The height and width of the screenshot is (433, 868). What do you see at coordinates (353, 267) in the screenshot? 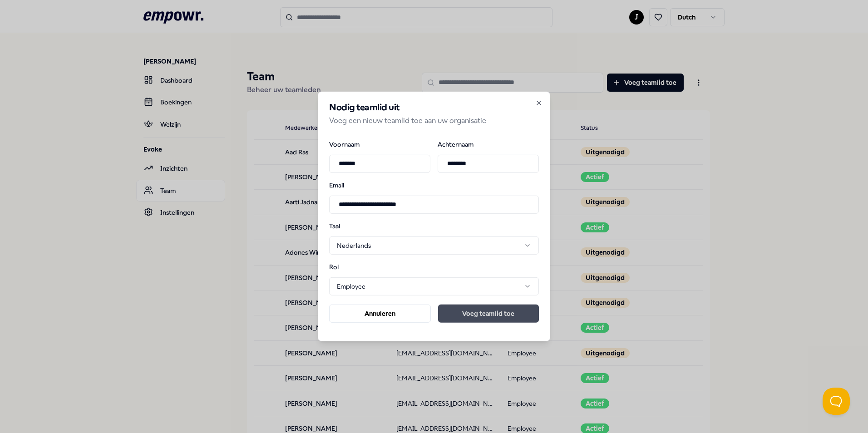
I see `label: Rol` at bounding box center [353, 267].